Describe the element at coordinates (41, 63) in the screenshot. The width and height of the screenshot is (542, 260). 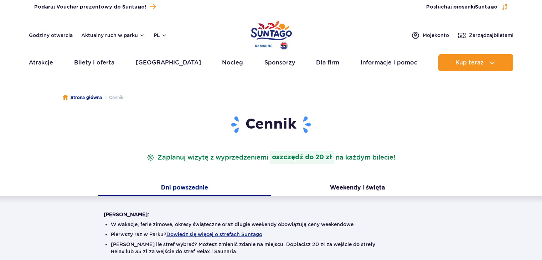
I see `a: Atrakcje` at that location.